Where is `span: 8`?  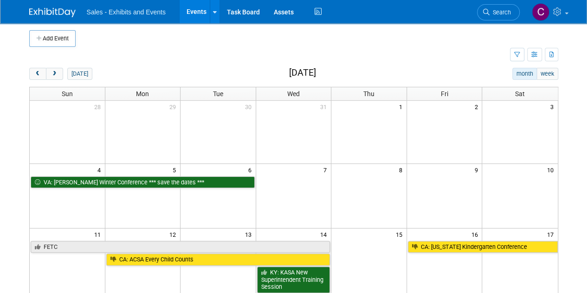 span: 8 is located at coordinates (402, 169).